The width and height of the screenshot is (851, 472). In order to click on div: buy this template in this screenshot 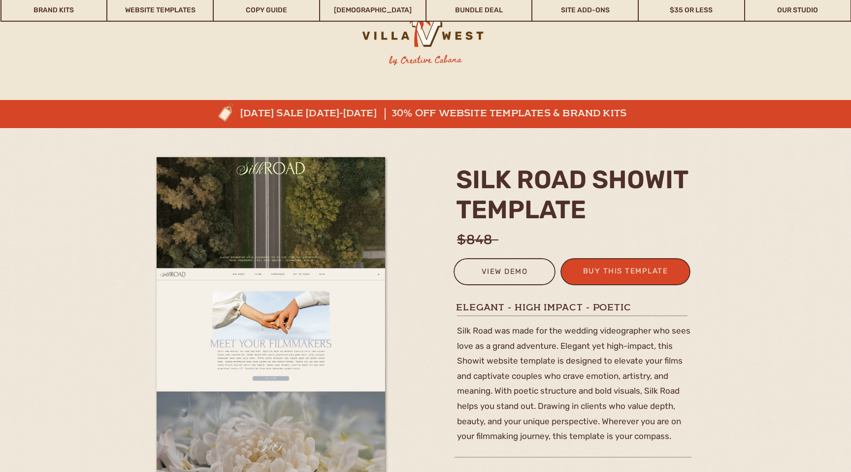, I will do `click(625, 272)`.